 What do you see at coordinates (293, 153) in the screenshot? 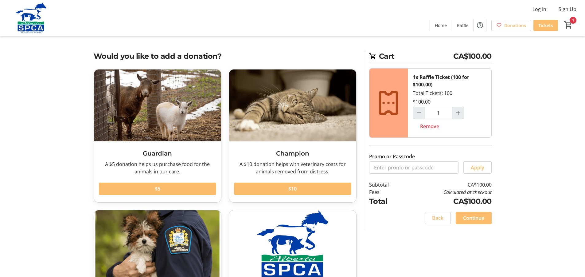
I see `h3: Champion` at bounding box center [293, 153].